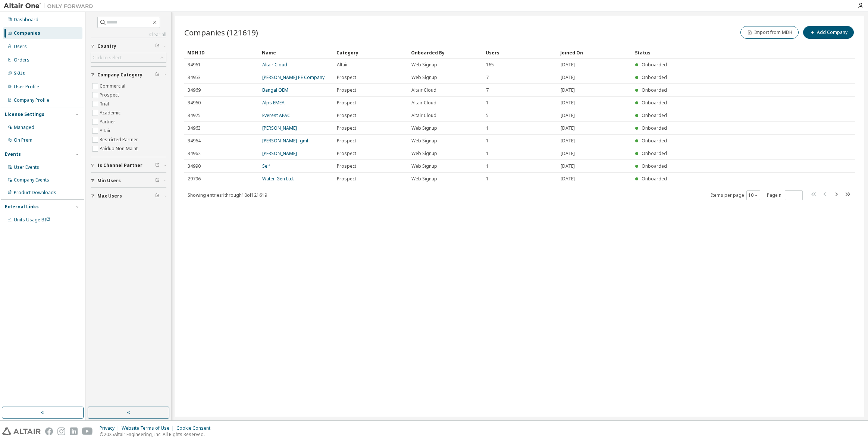  What do you see at coordinates (129, 197) in the screenshot?
I see `button: Max Users` at bounding box center [129, 197].